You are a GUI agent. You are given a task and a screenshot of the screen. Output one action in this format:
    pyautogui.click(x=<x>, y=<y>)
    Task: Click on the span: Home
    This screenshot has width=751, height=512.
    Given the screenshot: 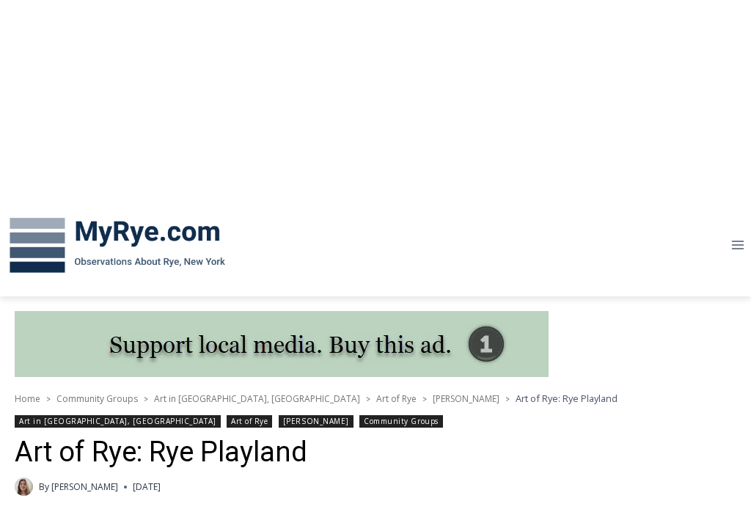 What is the action you would take?
    pyautogui.click(x=27, y=398)
    